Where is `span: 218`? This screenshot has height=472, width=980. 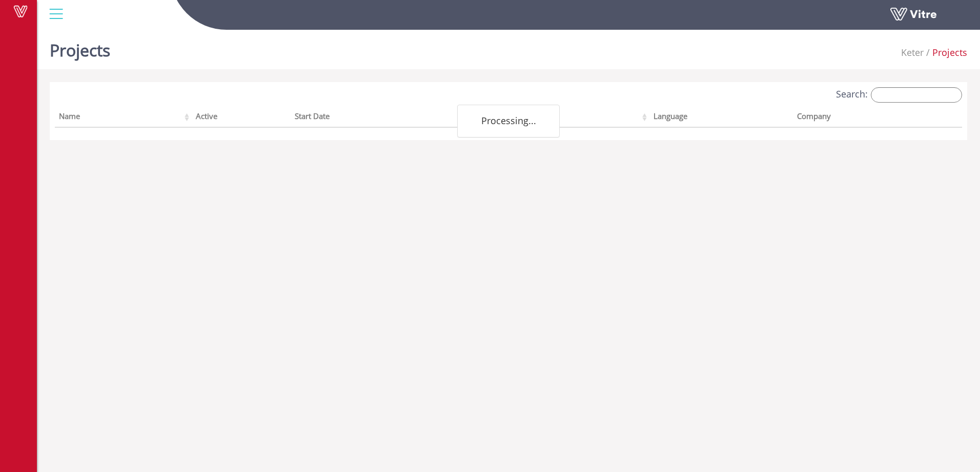 span: 218 is located at coordinates (912, 52).